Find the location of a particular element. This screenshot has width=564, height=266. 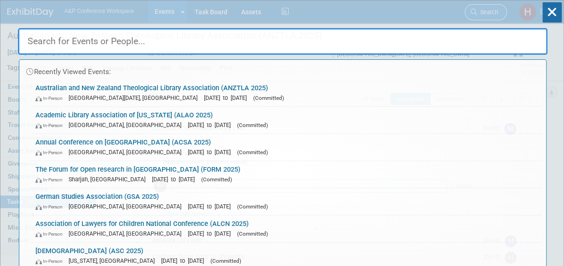

div: Recently Viewed Events: is located at coordinates (283, 69).